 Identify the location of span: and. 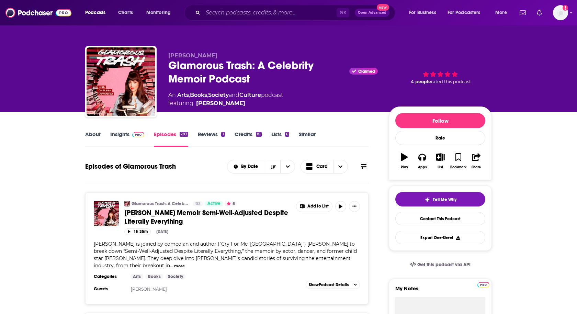
(234, 95).